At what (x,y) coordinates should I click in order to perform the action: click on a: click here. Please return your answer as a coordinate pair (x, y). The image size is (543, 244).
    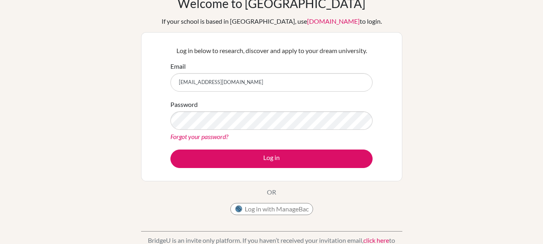
    Looking at the image, I should click on (376, 240).